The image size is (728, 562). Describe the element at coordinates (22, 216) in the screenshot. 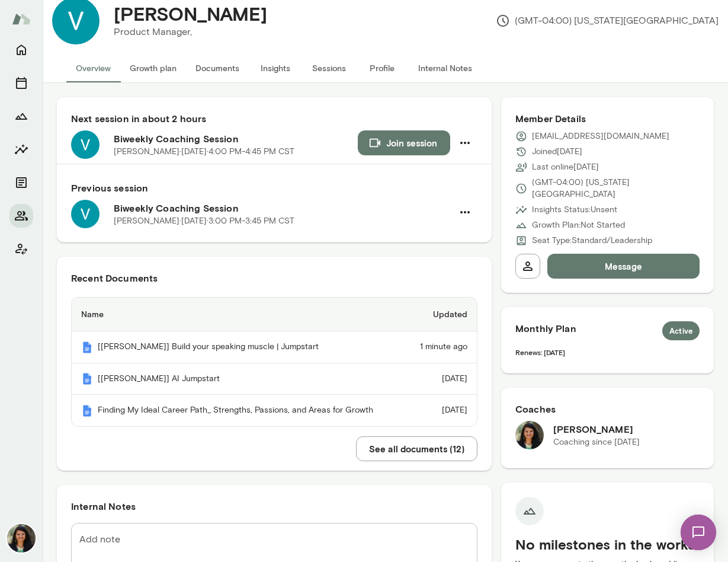

I see `button: Members` at that location.